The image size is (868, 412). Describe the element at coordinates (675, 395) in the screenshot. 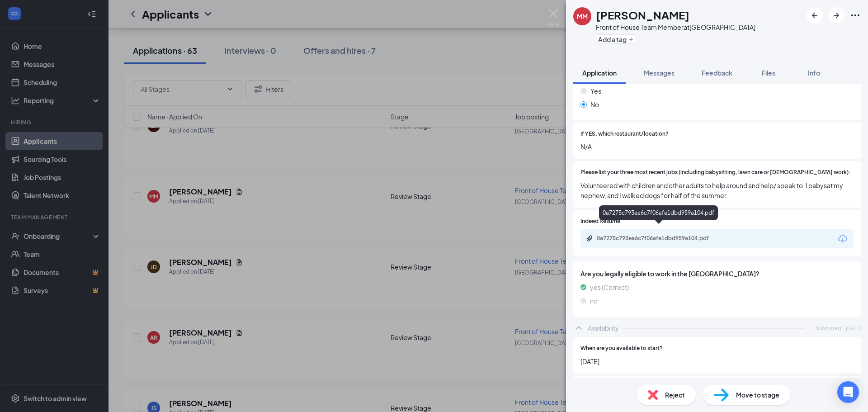

I see `span: Reject` at that location.